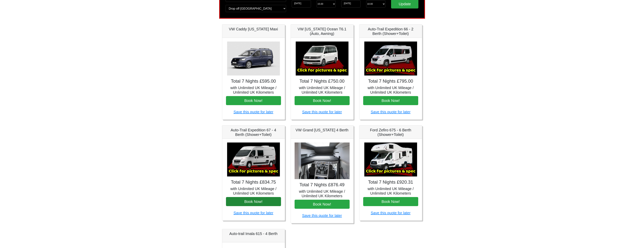 This screenshot has width=644, height=248. Describe the element at coordinates (253, 182) in the screenshot. I see `h4: Total 7 Nights £834.75` at that location.